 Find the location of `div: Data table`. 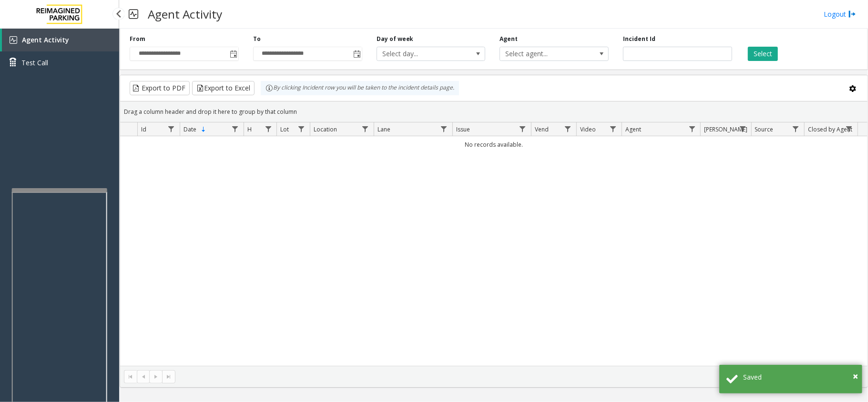

div: Data table is located at coordinates (494, 244).